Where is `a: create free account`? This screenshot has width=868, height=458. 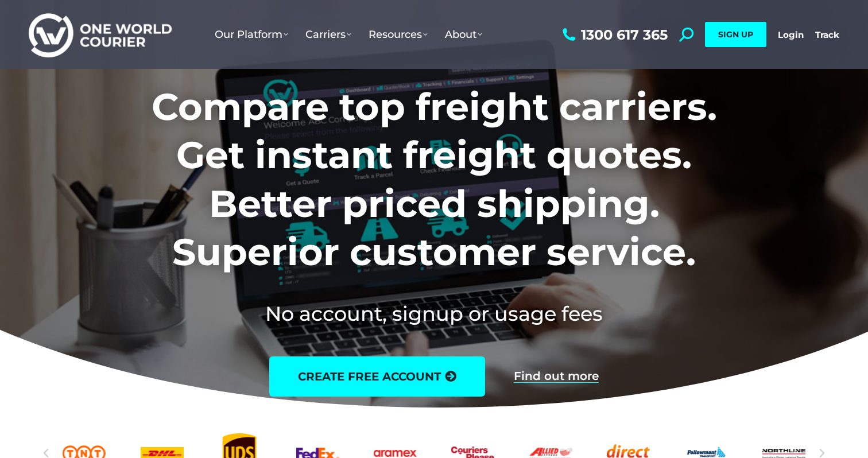 a: create free account is located at coordinates (377, 377).